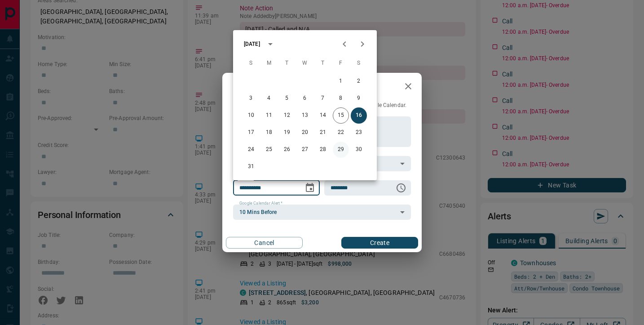  Describe the element at coordinates (264, 242) in the screenshot. I see `button: Cancel` at that location.